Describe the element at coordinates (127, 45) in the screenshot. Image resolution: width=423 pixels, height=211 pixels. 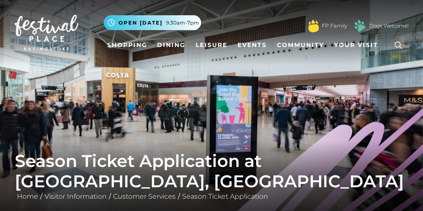
I see `a: Shopping` at that location.